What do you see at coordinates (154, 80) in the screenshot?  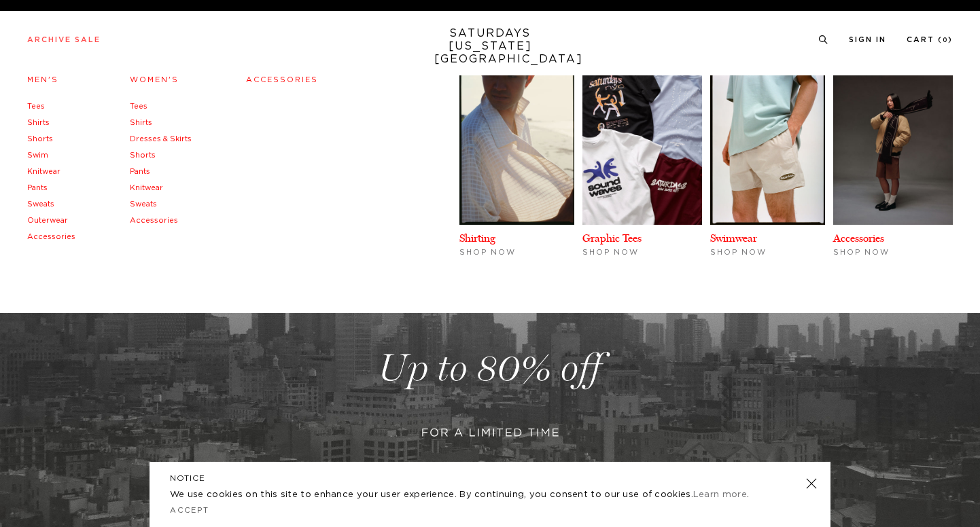 I see `a: Women's` at bounding box center [154, 80].